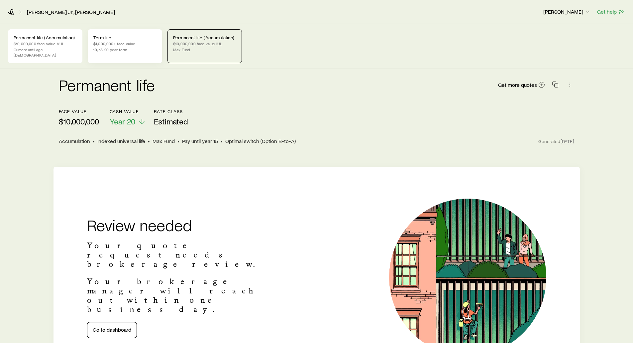  Describe the element at coordinates (45, 44) in the screenshot. I see `p: $10,000,000 face value VUL` at that location.